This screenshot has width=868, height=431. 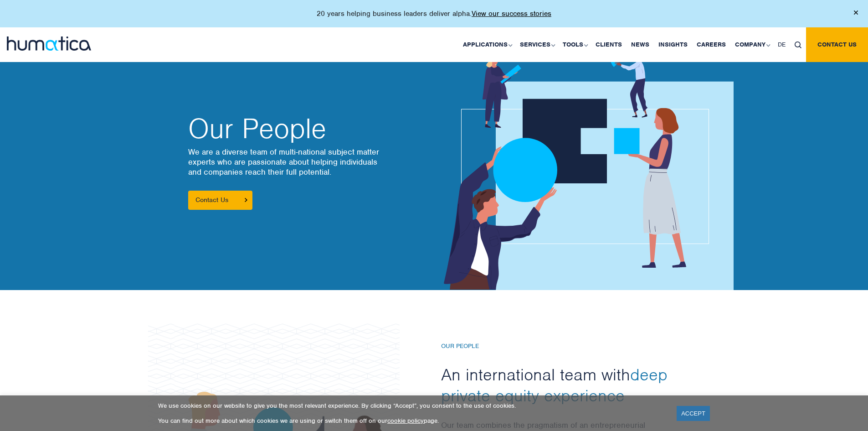 What do you see at coordinates (246, 200) in the screenshot?
I see `img: arrowicon` at bounding box center [246, 200].